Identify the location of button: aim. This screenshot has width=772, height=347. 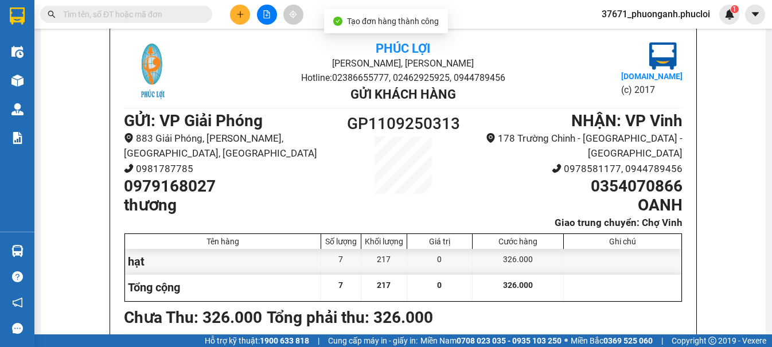
(293, 14).